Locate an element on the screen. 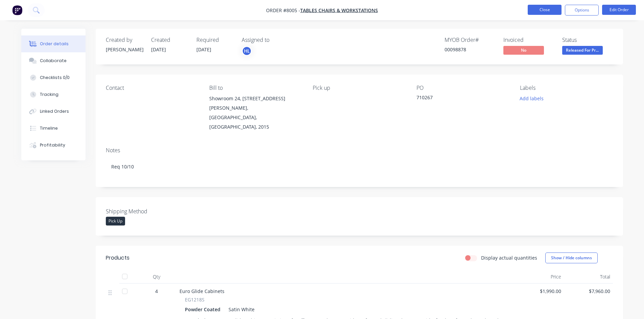 This screenshot has width=644, height=319. span: EG1218S is located at coordinates (195, 300).